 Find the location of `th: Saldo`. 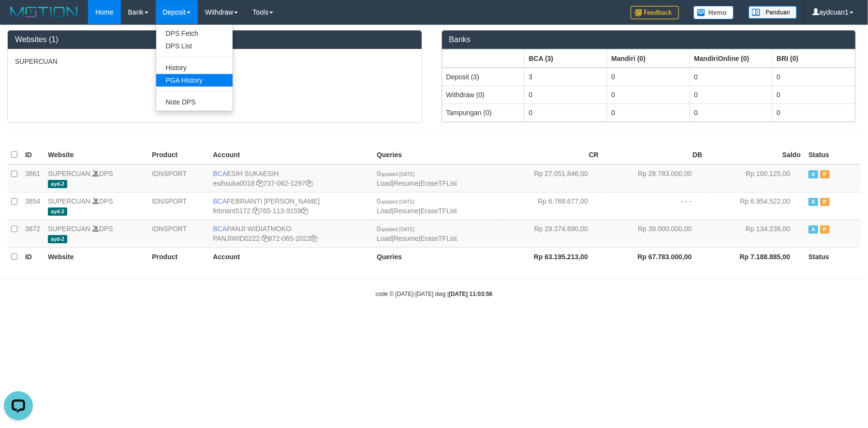

th: Saldo is located at coordinates (756, 155).